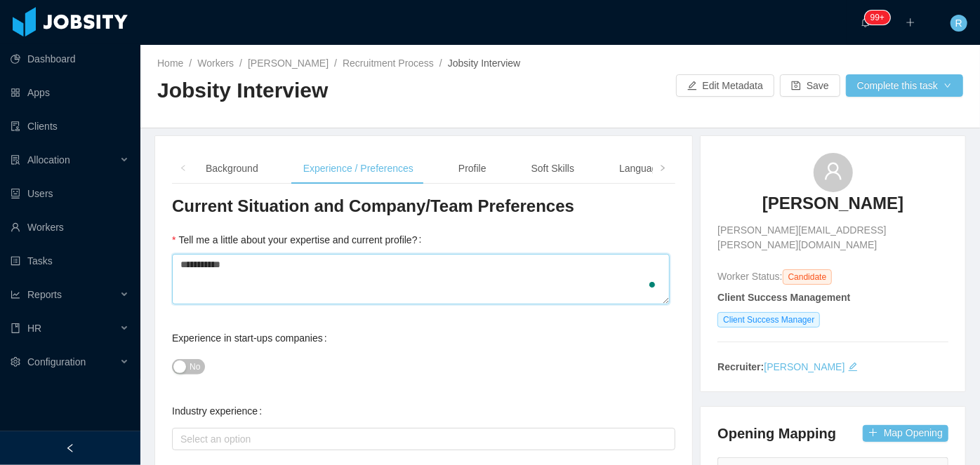  What do you see at coordinates (725, 85) in the screenshot?
I see `button: icon: editEdit Metadata` at bounding box center [725, 85].